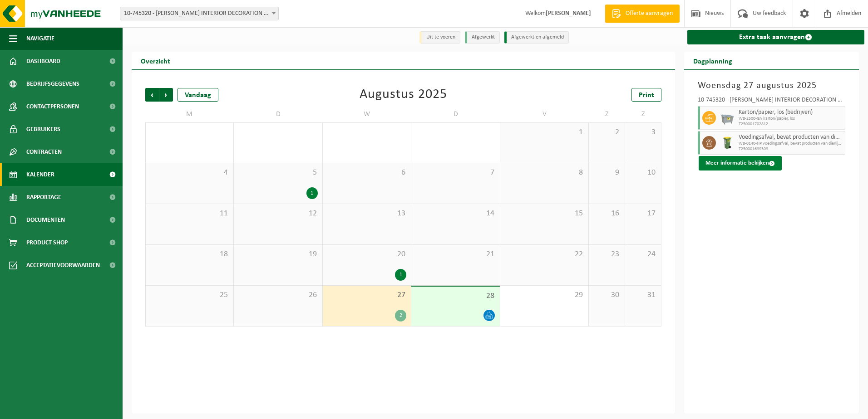 The image size is (868, 419). Describe the element at coordinates (189, 295) in the screenshot. I see `span: 25` at that location.